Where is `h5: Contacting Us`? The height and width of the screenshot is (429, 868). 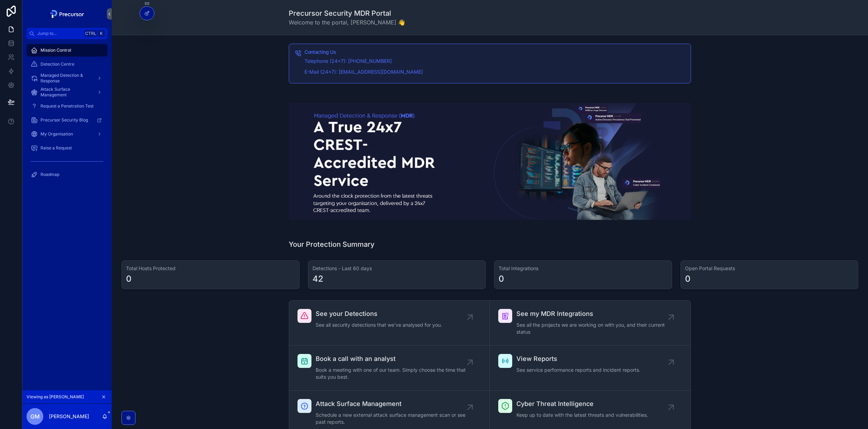
h5: Contacting Us is located at coordinates (495, 52).